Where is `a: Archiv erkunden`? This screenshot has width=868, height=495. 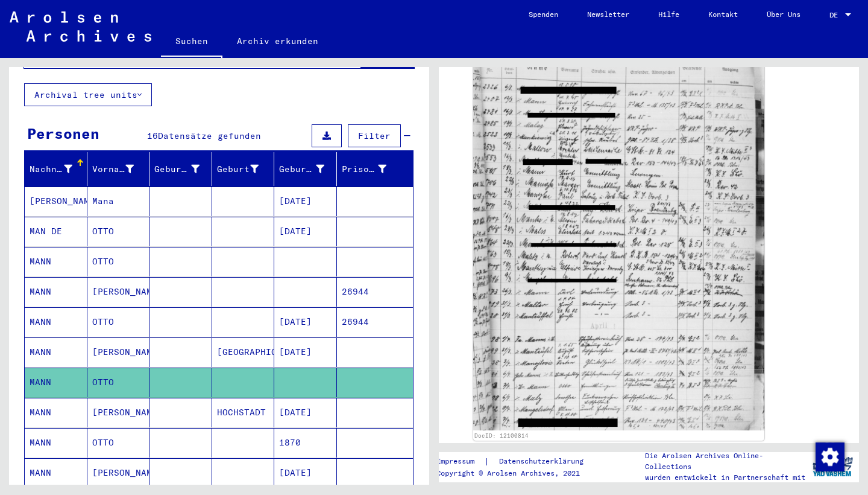 a: Archiv erkunden is located at coordinates (278, 41).